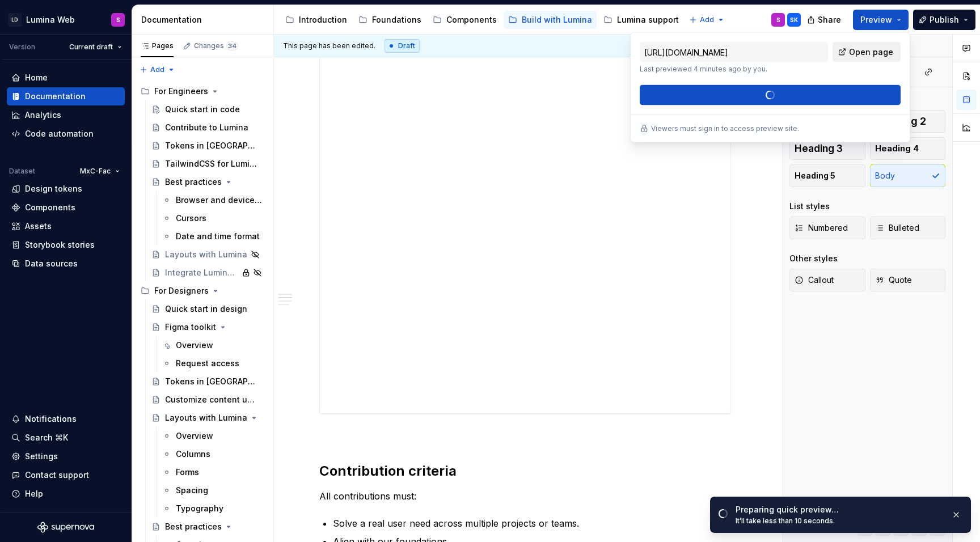 Image resolution: width=980 pixels, height=542 pixels. Describe the element at coordinates (66, 19) in the screenshot. I see `button: LDLumina WebS` at that location.